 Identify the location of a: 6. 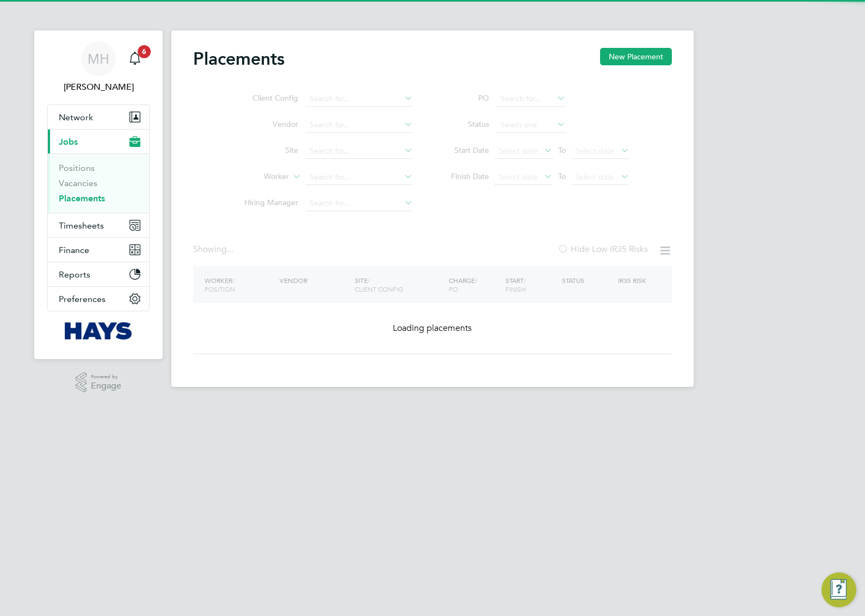
(135, 58).